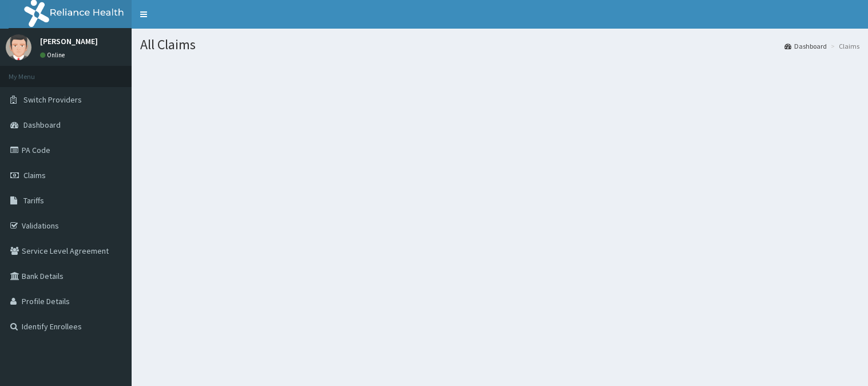  I want to click on li: Claims, so click(843, 46).